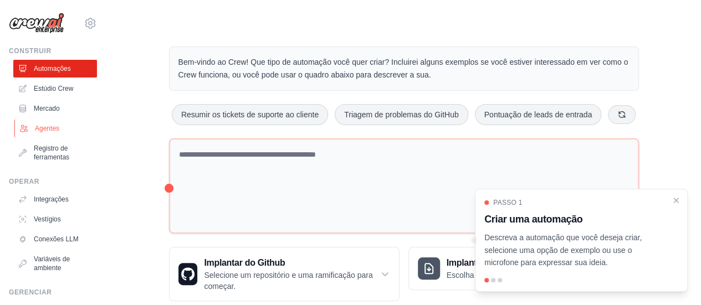  What do you see at coordinates (24, 182) in the screenshot?
I see `font: Operar` at bounding box center [24, 182].